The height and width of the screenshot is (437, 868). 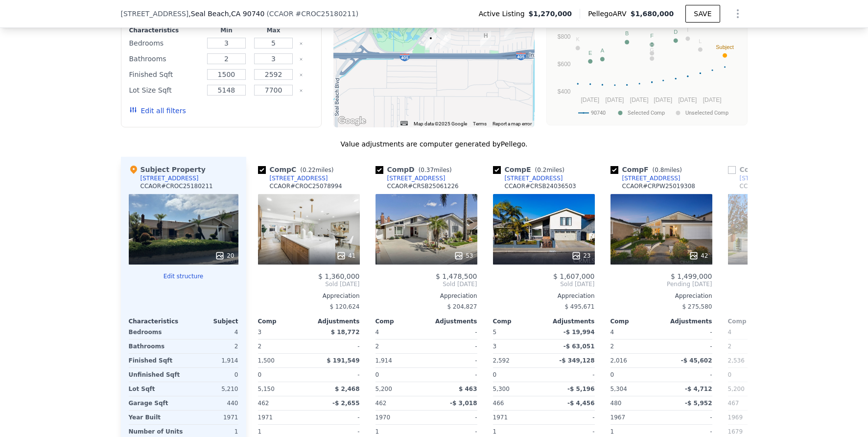 I want to click on text: I, so click(x=687, y=30).